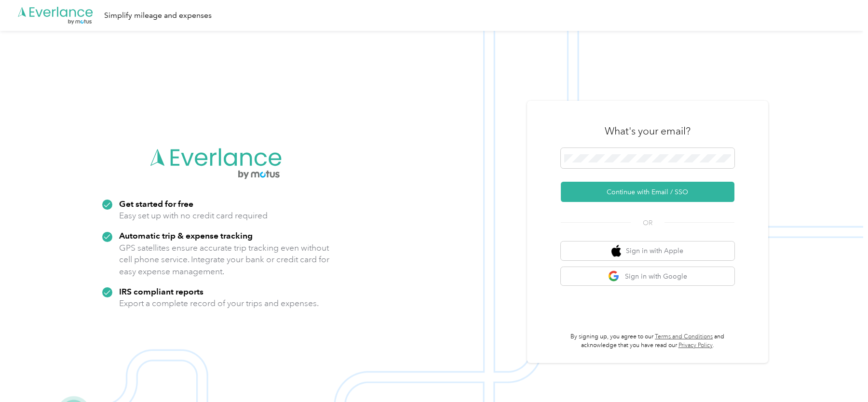 This screenshot has height=402, width=868. Describe the element at coordinates (225, 260) in the screenshot. I see `p: GPS satellites ensure accurate trip tracking even without cell phone service. Integrate your bank...` at that location.